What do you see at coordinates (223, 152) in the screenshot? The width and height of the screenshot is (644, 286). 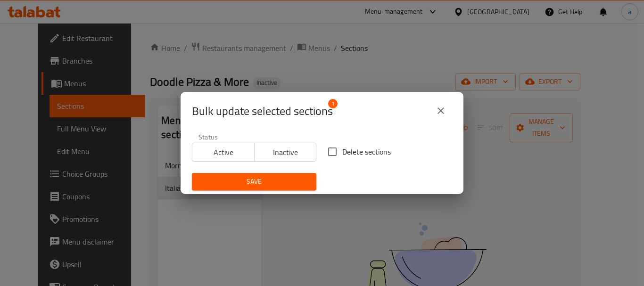 I see `button: Active` at bounding box center [223, 152].